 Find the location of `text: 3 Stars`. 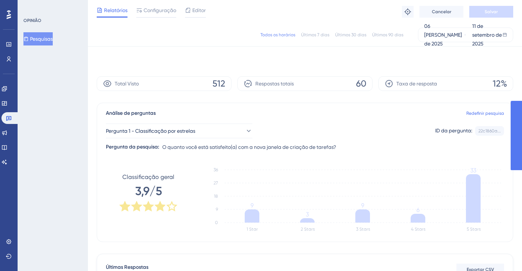

text: 3 Stars is located at coordinates (363, 229).